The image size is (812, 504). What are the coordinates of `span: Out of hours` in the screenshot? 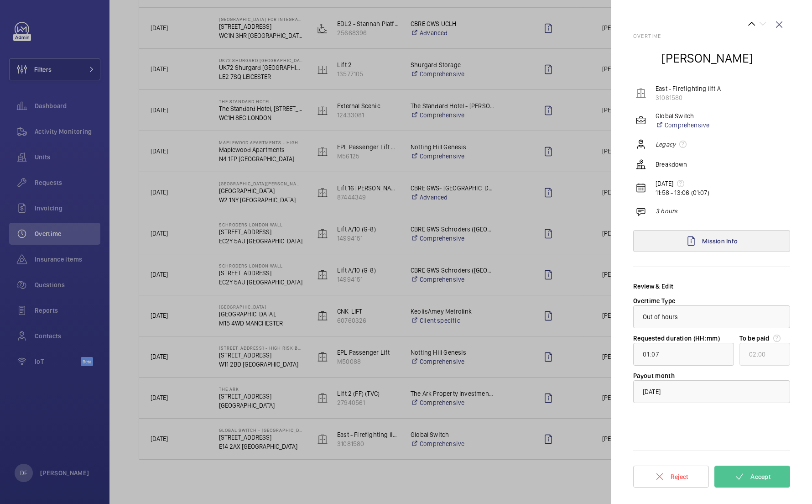 It's located at (661, 317).